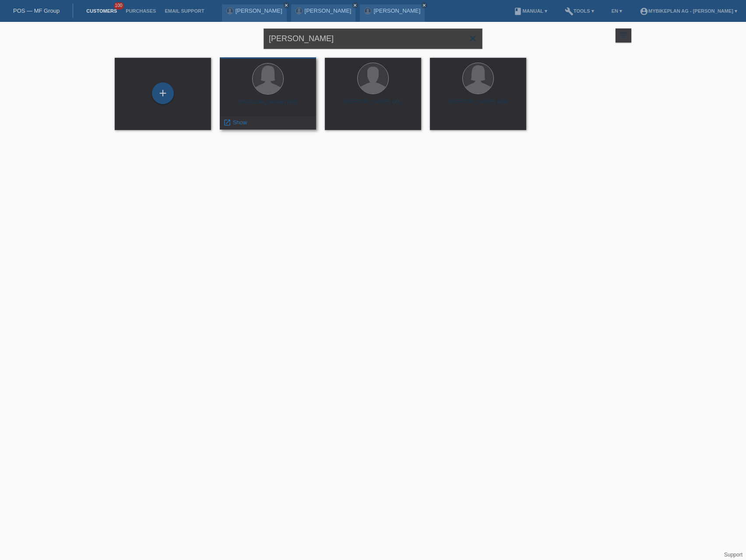  I want to click on a: Support, so click(733, 555).